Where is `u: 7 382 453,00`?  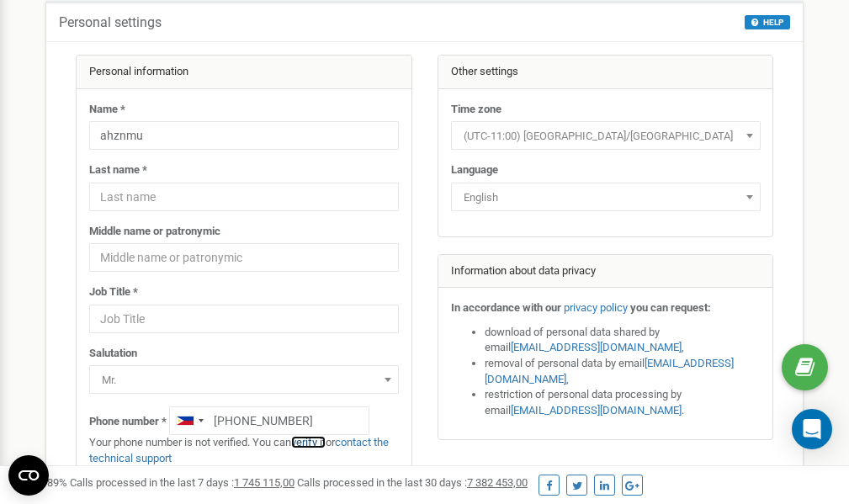 u: 7 382 453,00 is located at coordinates (497, 482).